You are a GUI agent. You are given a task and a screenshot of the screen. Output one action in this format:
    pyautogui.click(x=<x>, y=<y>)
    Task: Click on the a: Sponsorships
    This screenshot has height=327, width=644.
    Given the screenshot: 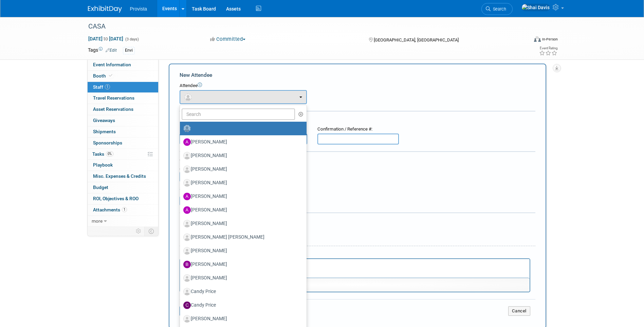 What is the action you would take?
    pyautogui.click(x=123, y=143)
    